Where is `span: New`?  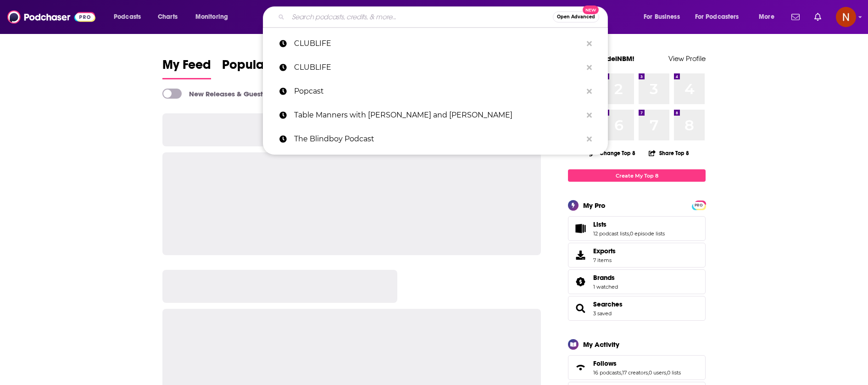 span: New is located at coordinates (591, 10).